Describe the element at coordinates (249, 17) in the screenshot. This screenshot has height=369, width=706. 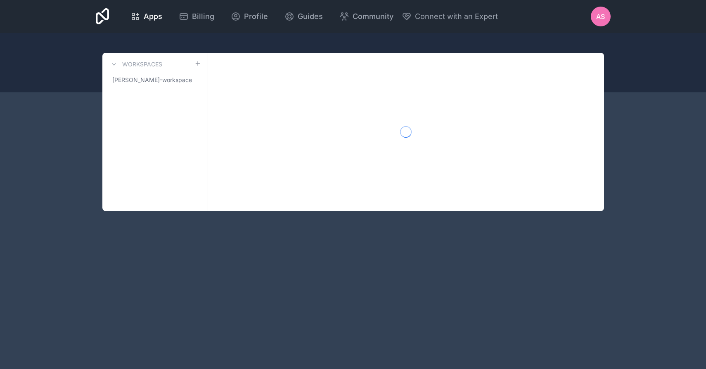
I see `a: Profile` at that location.